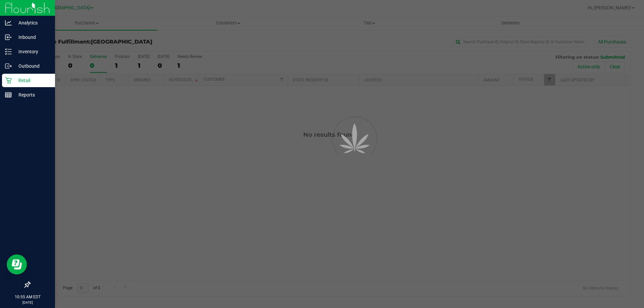  I want to click on inline-svg: Inventory, so click(8, 52).